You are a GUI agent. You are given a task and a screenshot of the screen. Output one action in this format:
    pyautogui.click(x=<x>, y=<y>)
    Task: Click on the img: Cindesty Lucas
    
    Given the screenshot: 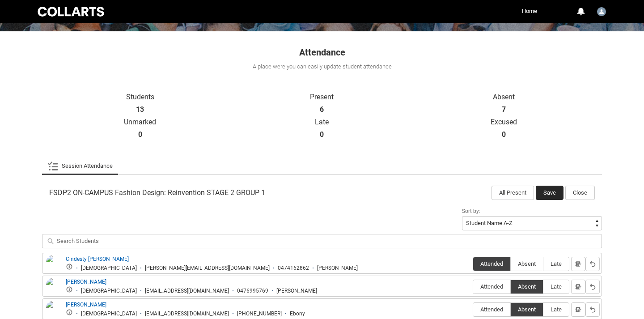 What is the action you would take?
    pyautogui.click(x=53, y=265)
    